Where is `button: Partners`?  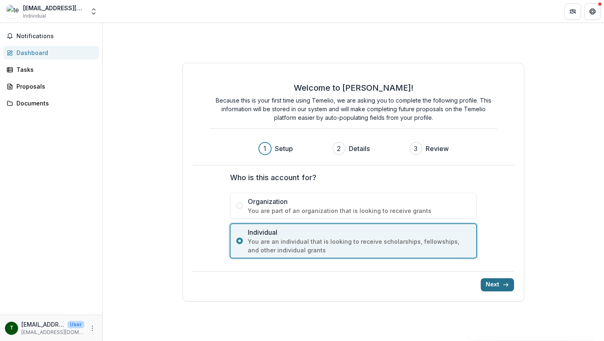 button: Partners is located at coordinates (572, 11).